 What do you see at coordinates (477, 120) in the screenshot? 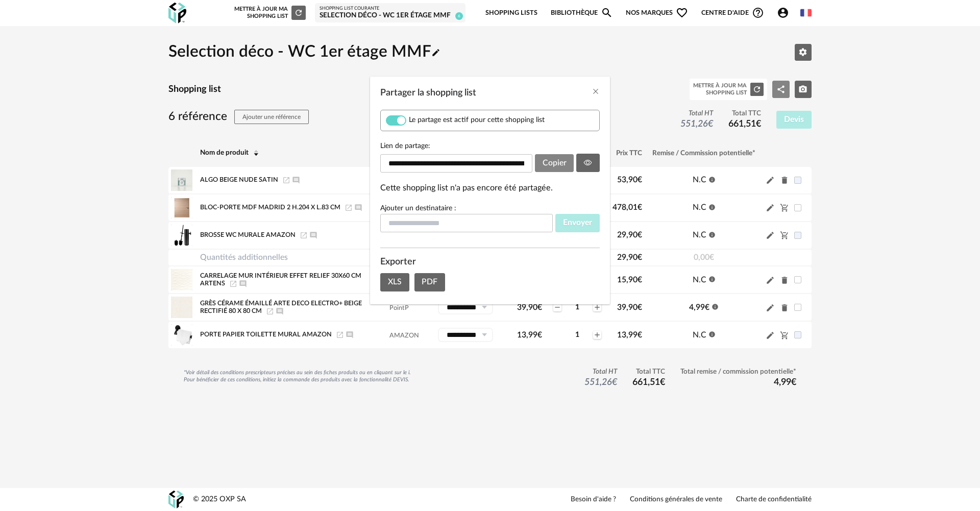
I see `span: Le partage est actif pour cette shopping list` at bounding box center [477, 120].